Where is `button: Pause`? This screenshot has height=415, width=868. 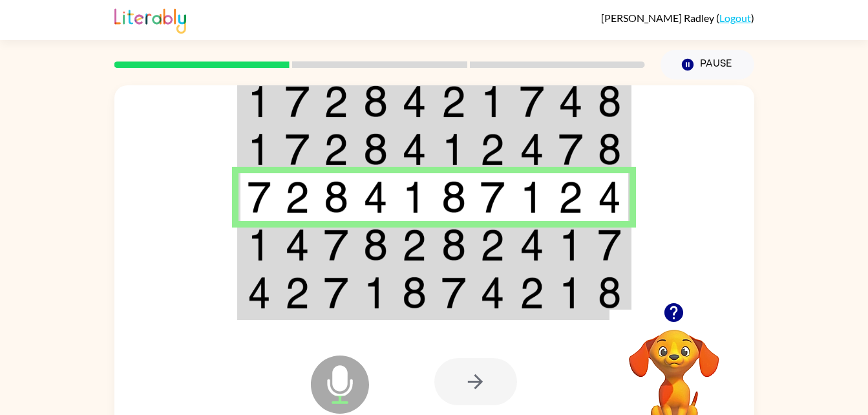 button: Pause is located at coordinates (707, 64).